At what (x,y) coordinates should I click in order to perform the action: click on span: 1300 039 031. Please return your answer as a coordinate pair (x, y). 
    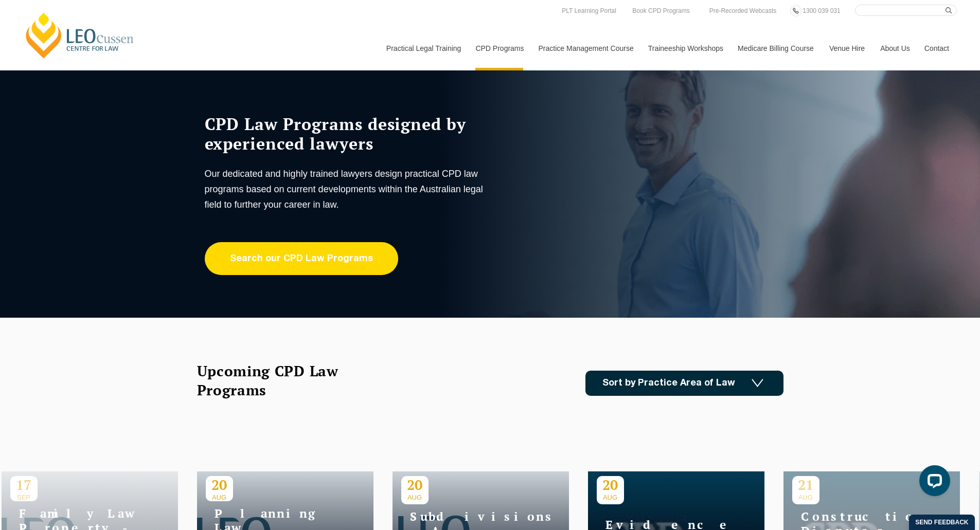
    Looking at the image, I should click on (821, 11).